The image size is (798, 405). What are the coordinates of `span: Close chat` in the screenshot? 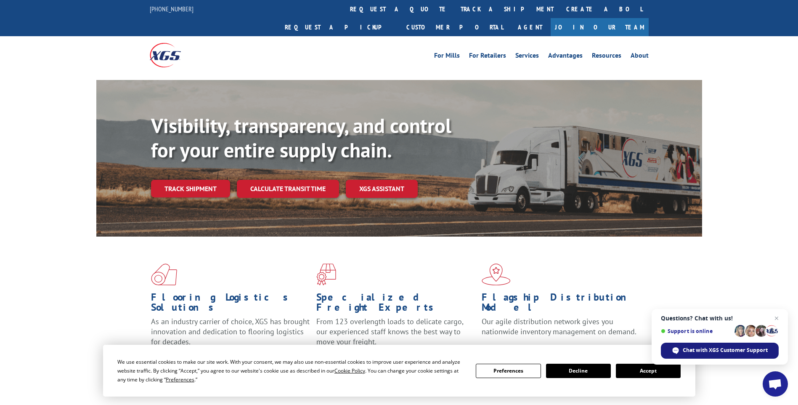 It's located at (777, 318).